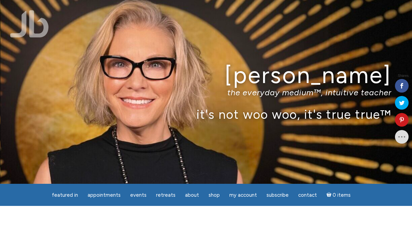 This screenshot has height=226, width=412. I want to click on span: Shop, so click(214, 195).